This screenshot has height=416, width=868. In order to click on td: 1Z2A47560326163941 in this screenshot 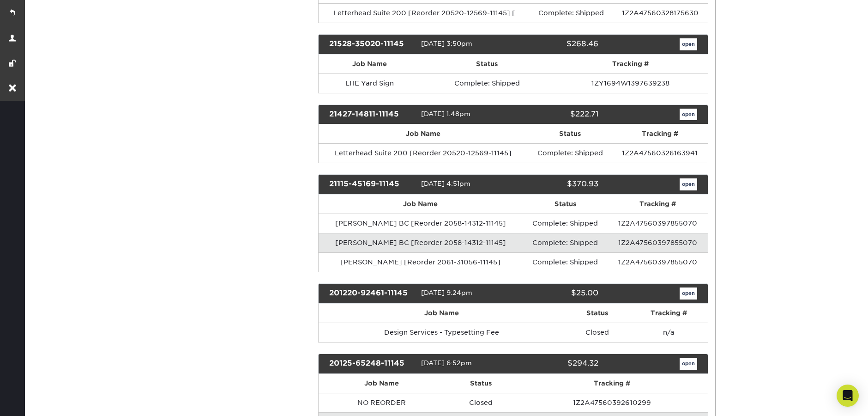, I will do `click(660, 153)`.